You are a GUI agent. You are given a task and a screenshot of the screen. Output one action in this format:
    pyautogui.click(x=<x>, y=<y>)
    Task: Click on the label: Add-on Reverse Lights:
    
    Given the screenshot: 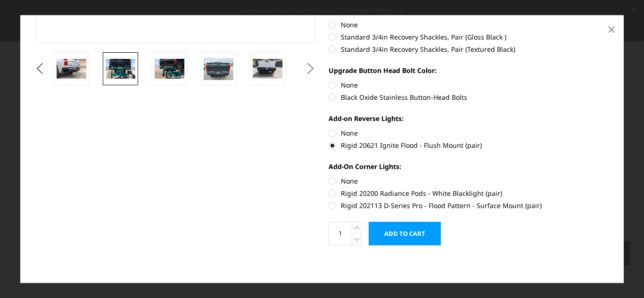 What is the action you would take?
    pyautogui.click(x=468, y=118)
    